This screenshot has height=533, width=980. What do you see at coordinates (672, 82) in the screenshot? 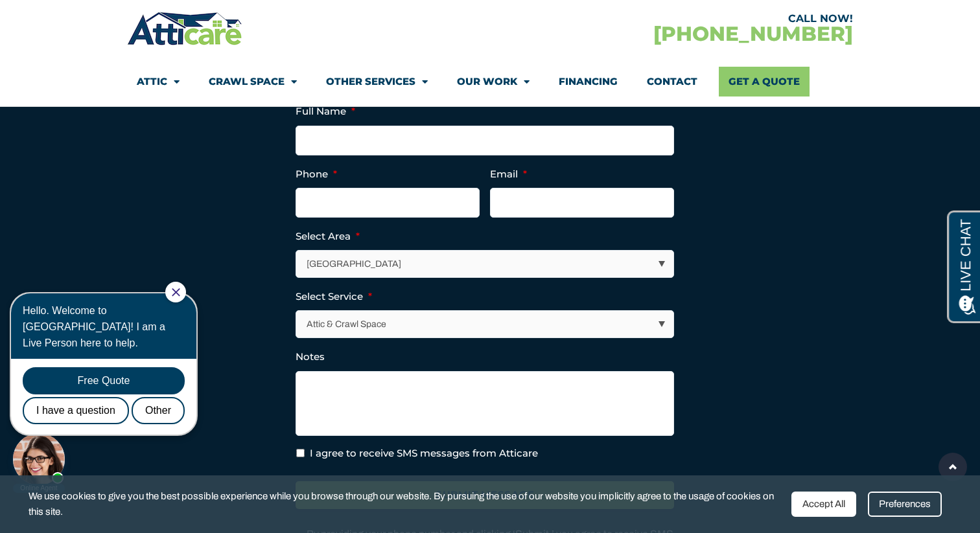
I see `a: Contact` at bounding box center [672, 82].